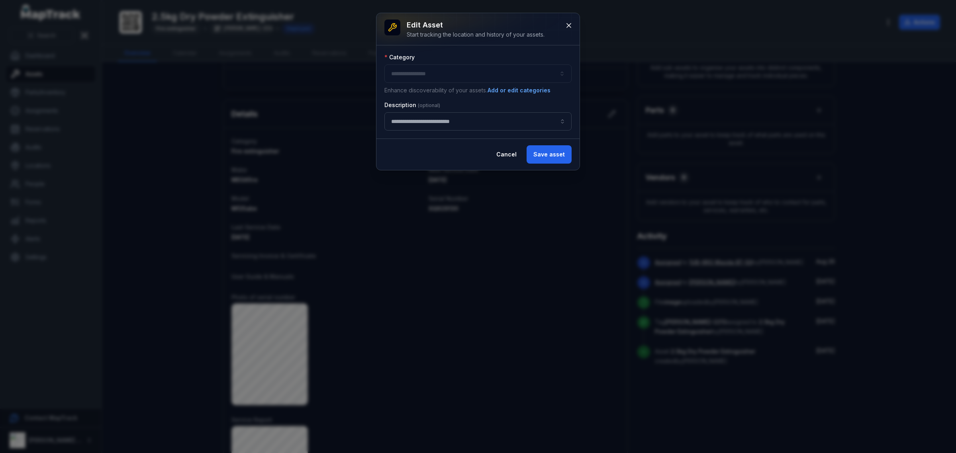 The width and height of the screenshot is (956, 453). Describe the element at coordinates (478, 121) in the screenshot. I see `input: asset-edit:description-label` at that location.